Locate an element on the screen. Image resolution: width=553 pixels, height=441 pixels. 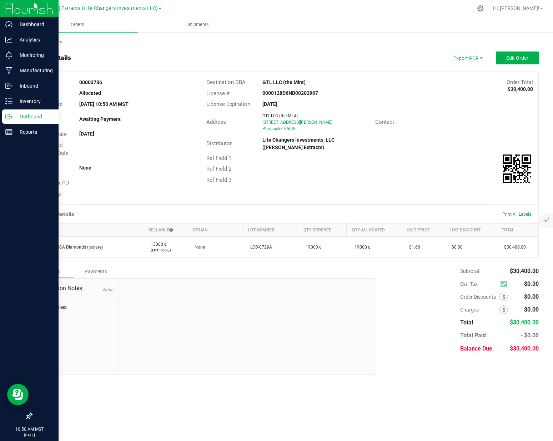
span: Calculate excise tax is located at coordinates (506, 284).